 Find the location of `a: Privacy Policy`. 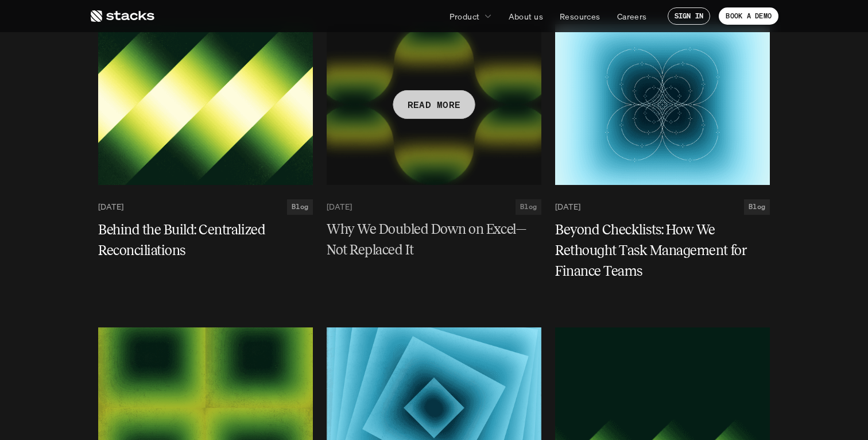

a: Privacy Policy is located at coordinates (197, 56).